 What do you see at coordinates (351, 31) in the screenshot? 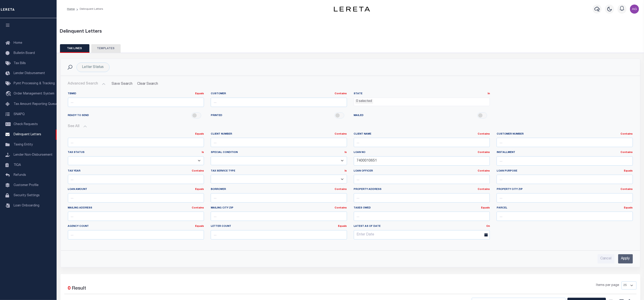
I see `div: Delinquent Letters` at bounding box center [351, 31].